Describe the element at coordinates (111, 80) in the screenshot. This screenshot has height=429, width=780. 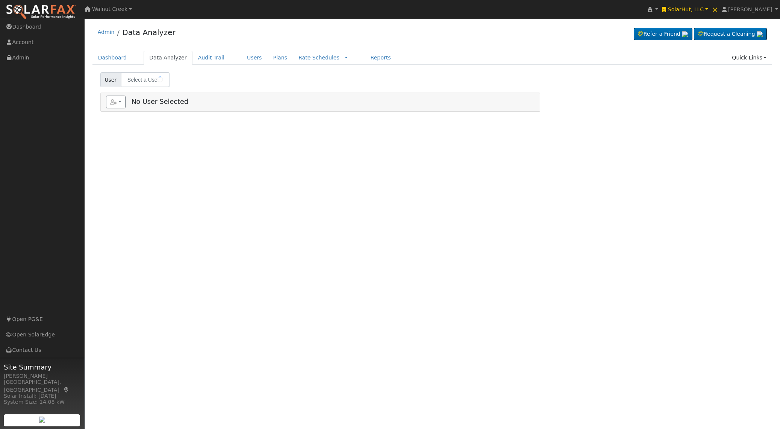
I see `span: User` at that location.